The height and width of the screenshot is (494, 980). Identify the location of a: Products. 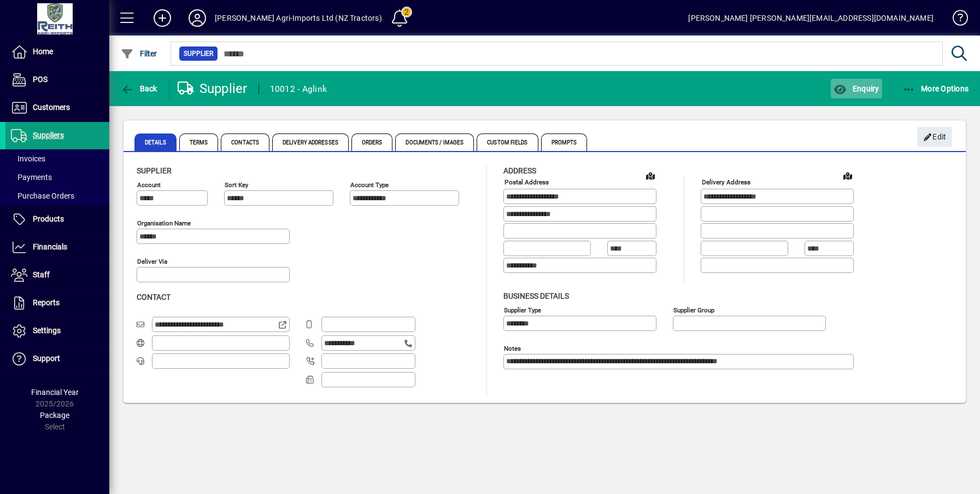
(57, 220).